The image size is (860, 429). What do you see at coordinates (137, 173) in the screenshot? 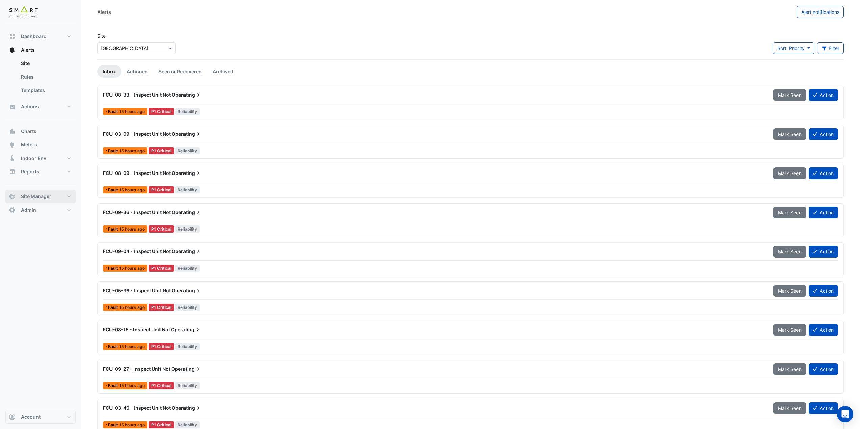
I see `span: FCU-08-09 - Inspect Unit Not` at bounding box center [137, 173].